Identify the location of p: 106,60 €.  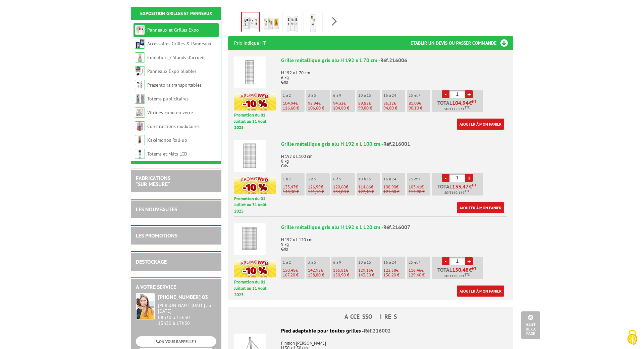
(319, 108).